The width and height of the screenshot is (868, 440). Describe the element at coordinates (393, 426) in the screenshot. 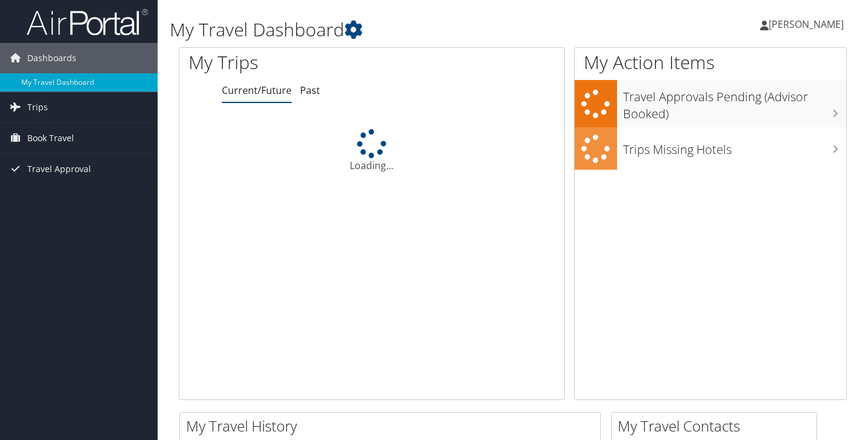

I see `h2: My Travel History` at that location.